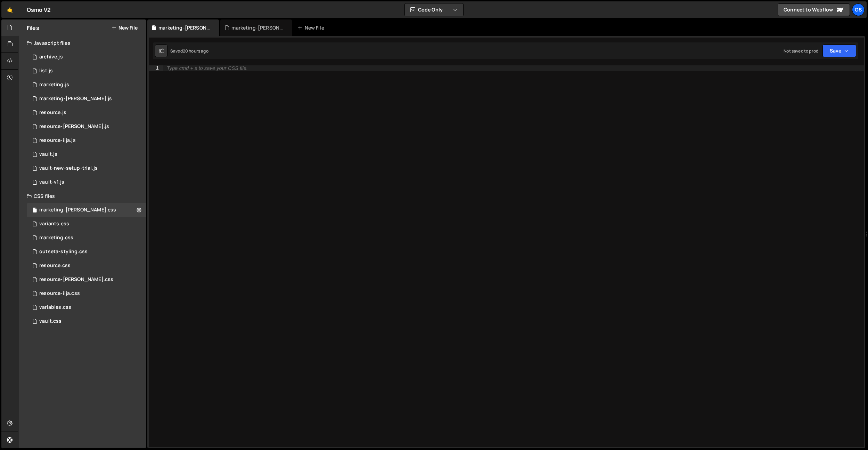  What do you see at coordinates (312, 28) in the screenshot?
I see `div: New File` at bounding box center [312, 28].